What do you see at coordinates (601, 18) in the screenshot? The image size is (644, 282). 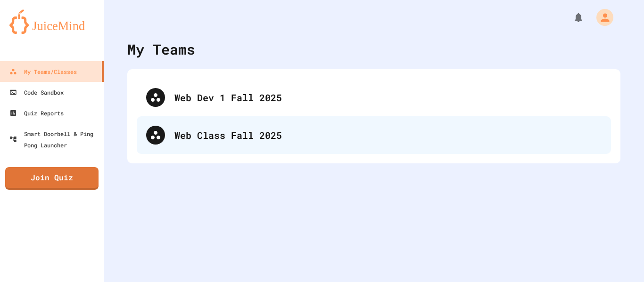 I see `div: My Account` at bounding box center [601, 18].